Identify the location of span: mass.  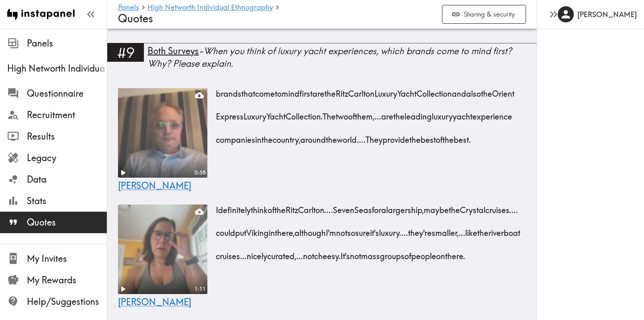
(370, 253).